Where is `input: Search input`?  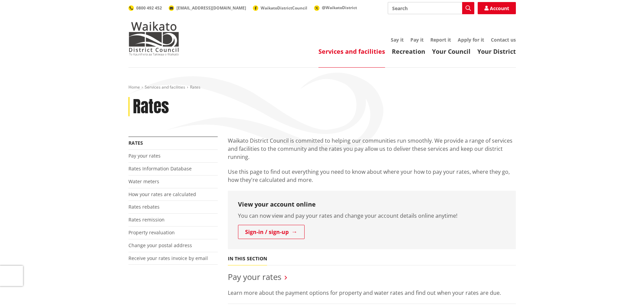 input: Search input is located at coordinates (431, 8).